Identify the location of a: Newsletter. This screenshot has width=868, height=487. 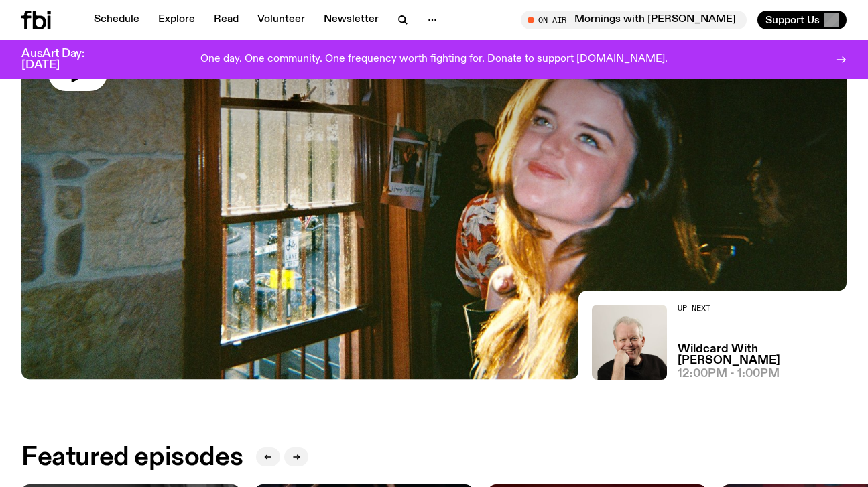
(351, 20).